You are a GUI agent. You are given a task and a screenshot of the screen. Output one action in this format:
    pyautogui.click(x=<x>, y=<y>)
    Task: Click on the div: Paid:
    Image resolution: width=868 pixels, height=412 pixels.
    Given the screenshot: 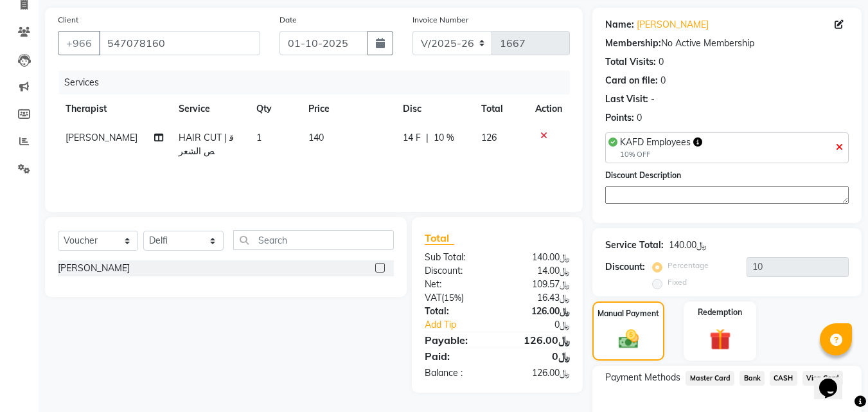 What is the action you would take?
    pyautogui.click(x=456, y=356)
    